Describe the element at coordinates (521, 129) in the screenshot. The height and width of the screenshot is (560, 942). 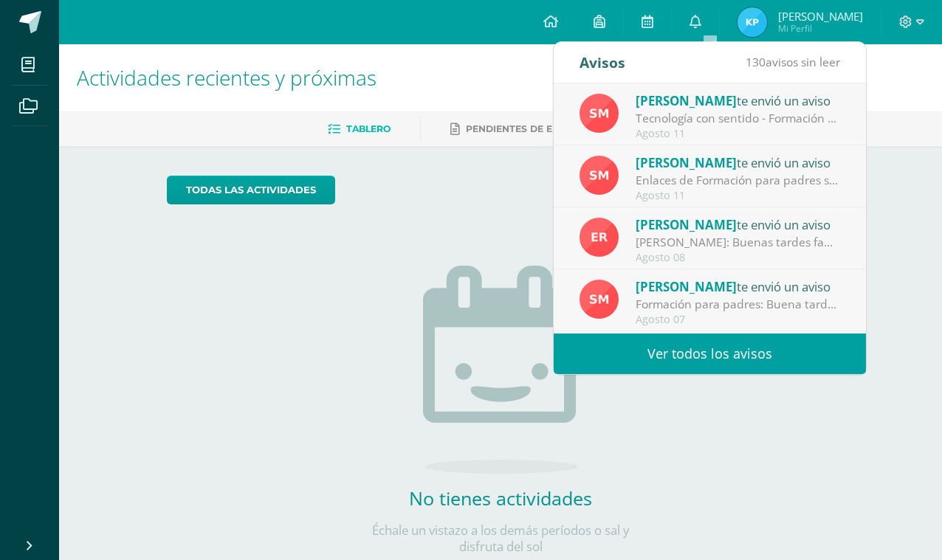
I see `a: Pendientes de entrega` at that location.